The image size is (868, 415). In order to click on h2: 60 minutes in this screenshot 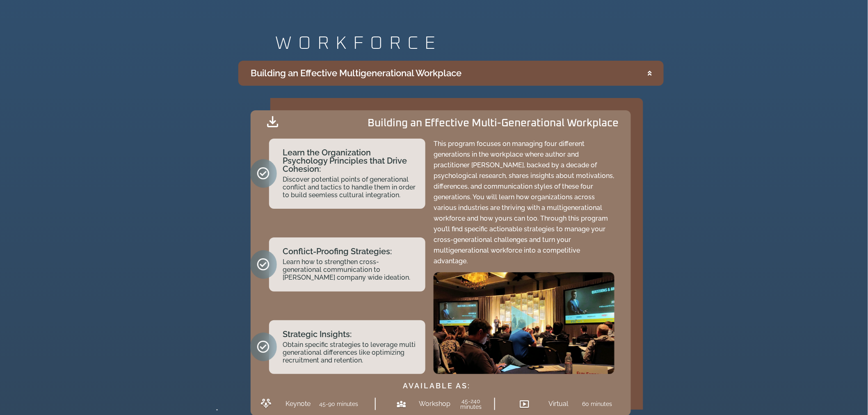, I will do `click(597, 404)`.